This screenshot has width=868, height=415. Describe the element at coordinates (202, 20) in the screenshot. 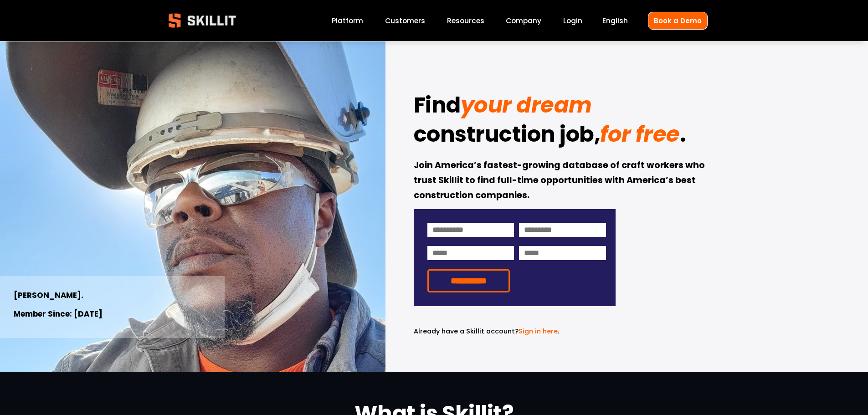

I see `a: Skillit` at that location.